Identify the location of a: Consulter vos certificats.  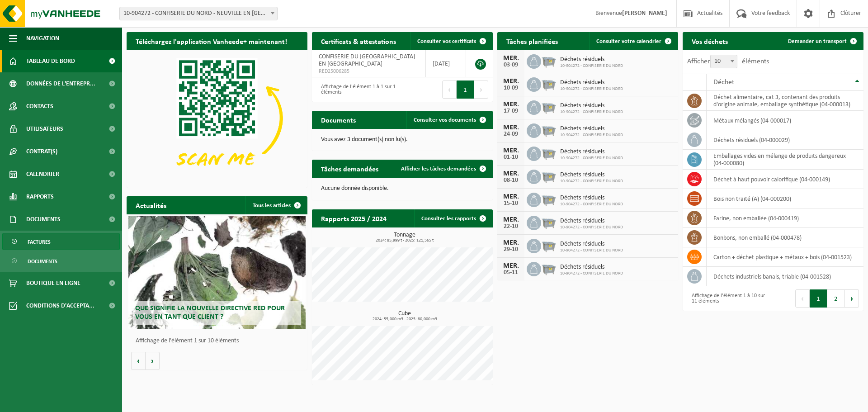
(451, 41).